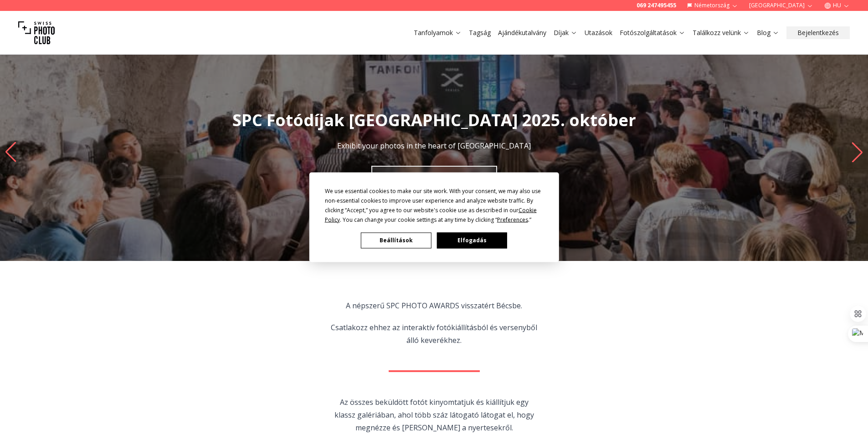 Image resolution: width=868 pixels, height=434 pixels. Describe the element at coordinates (431, 215) in the screenshot. I see `span: Cookie Policy` at that location.